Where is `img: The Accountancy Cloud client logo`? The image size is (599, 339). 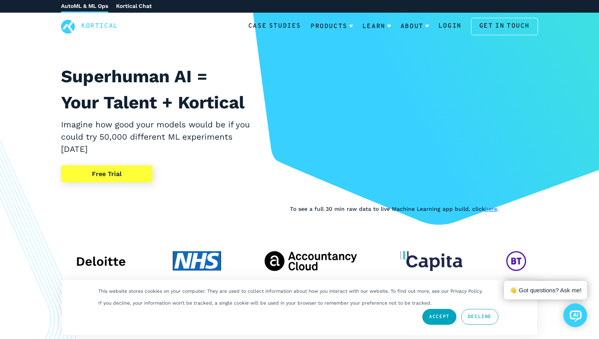 img: The Accountancy Cloud client logo is located at coordinates (311, 261).